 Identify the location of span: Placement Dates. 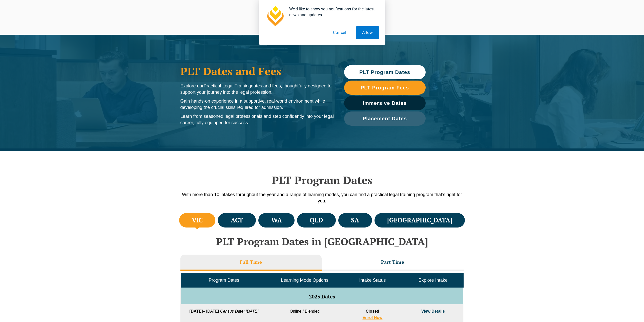
(385, 119).